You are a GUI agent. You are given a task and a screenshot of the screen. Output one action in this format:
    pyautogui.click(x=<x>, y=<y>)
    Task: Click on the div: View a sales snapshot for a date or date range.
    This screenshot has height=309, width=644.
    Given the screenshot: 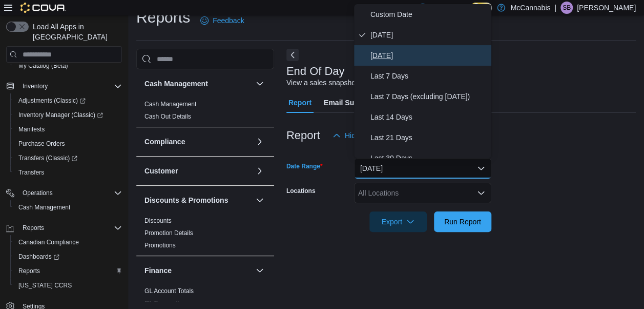 What is the action you would take?
    pyautogui.click(x=361, y=83)
    